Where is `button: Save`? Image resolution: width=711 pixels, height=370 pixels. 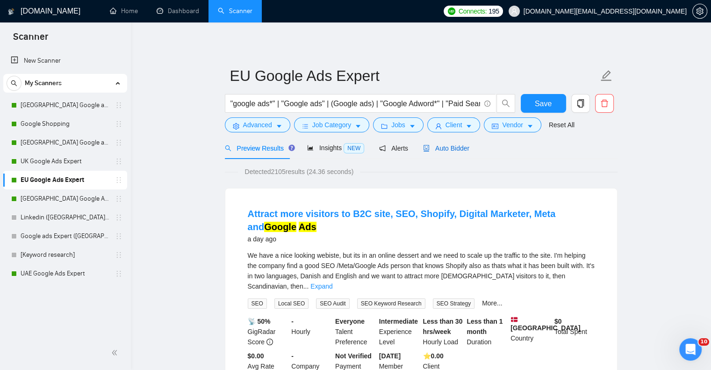 button: Save is located at coordinates (544, 103).